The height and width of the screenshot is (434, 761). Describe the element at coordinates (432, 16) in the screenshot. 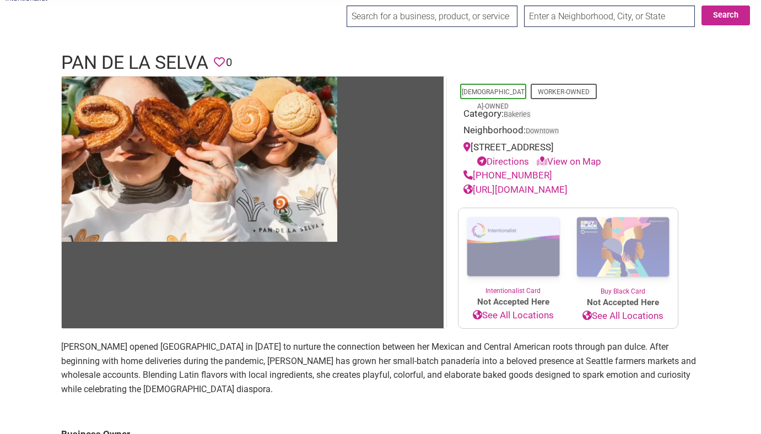

I see `input: Search for a business, product, or service` at that location.